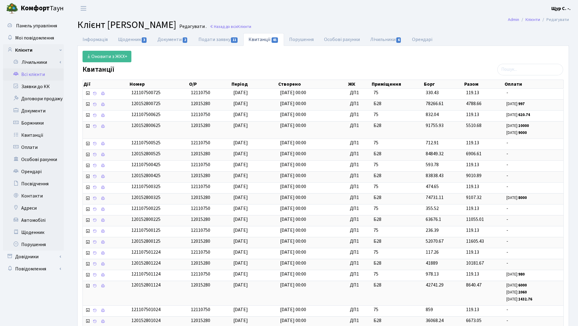  What do you see at coordinates (432, 186) in the screenshot?
I see `span: 474.65` at bounding box center [432, 186].